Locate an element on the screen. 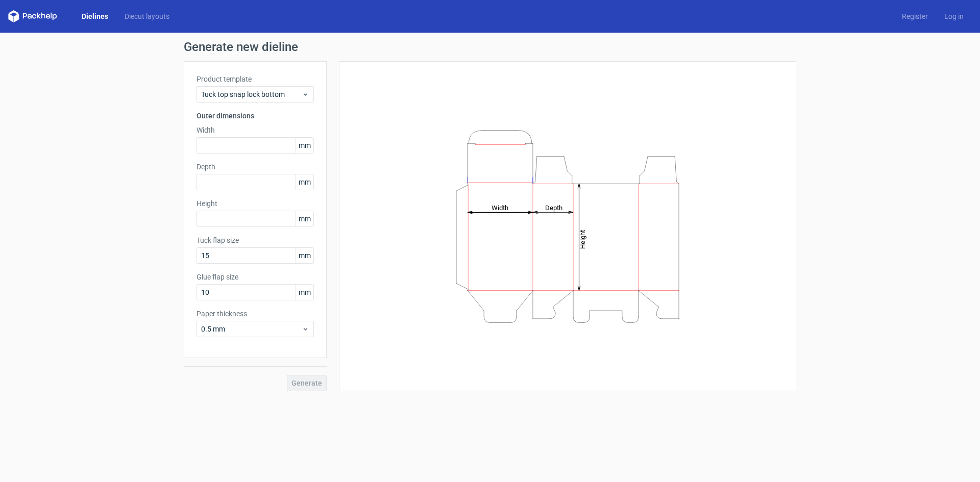 Image resolution: width=980 pixels, height=482 pixels. label: Glue flap size is located at coordinates (255, 277).